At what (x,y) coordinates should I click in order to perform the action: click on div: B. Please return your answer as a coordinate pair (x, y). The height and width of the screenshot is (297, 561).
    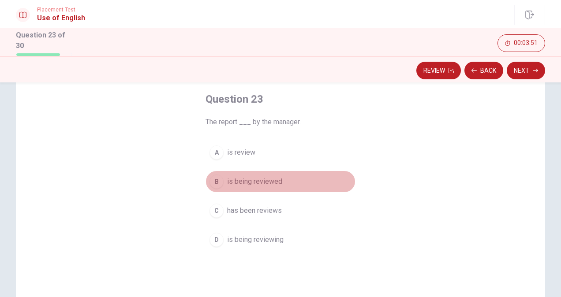
    Looking at the image, I should click on (216, 182).